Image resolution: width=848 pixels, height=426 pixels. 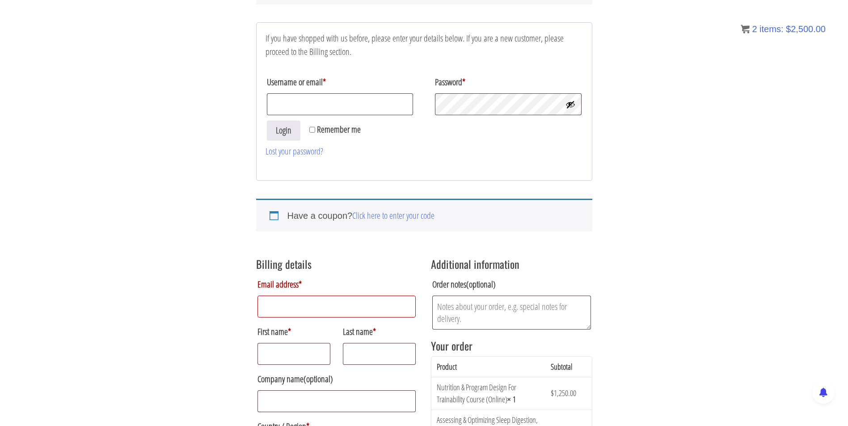 I want to click on button: Login, so click(x=283, y=131).